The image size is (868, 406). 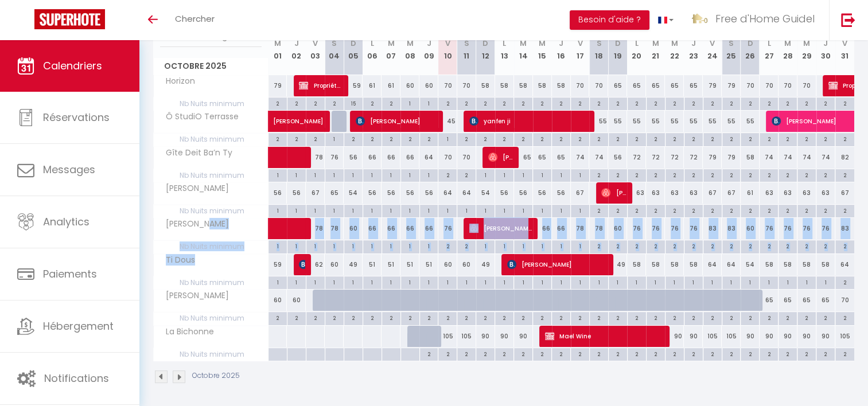 I want to click on div: 76, so click(x=334, y=157).